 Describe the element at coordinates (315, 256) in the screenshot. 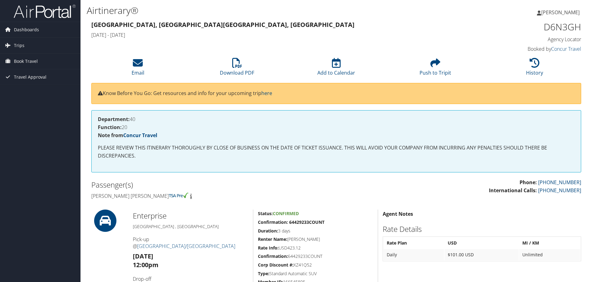

I see `h5: 64429233COUNT` at that location.